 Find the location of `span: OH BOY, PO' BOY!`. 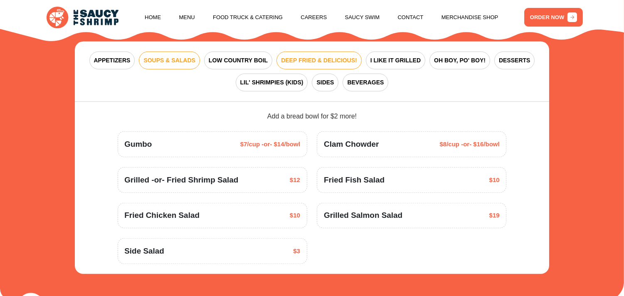

span: OH BOY, PO' BOY! is located at coordinates (460, 60).